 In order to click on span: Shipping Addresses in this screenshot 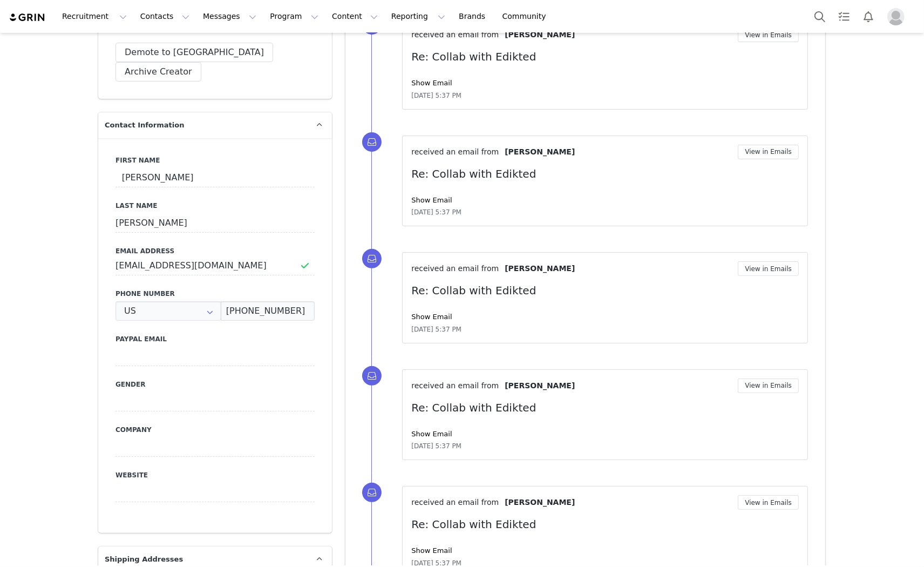, I will do `click(144, 559)`.